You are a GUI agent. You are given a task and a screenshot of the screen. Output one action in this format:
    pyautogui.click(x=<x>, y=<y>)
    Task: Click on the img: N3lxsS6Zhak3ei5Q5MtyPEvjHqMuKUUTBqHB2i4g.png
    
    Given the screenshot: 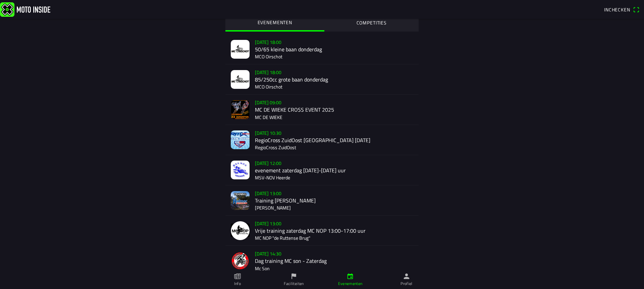 What is the action you would take?
    pyautogui.click(x=240, y=201)
    